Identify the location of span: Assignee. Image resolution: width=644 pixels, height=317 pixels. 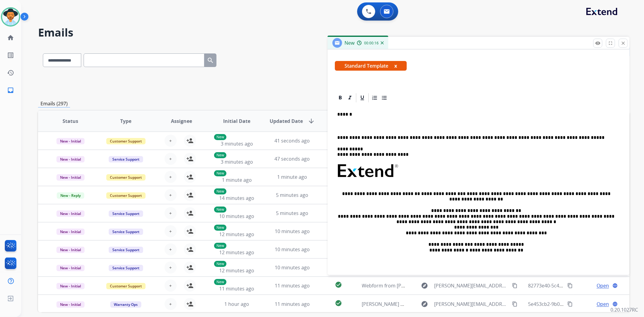
(181, 121).